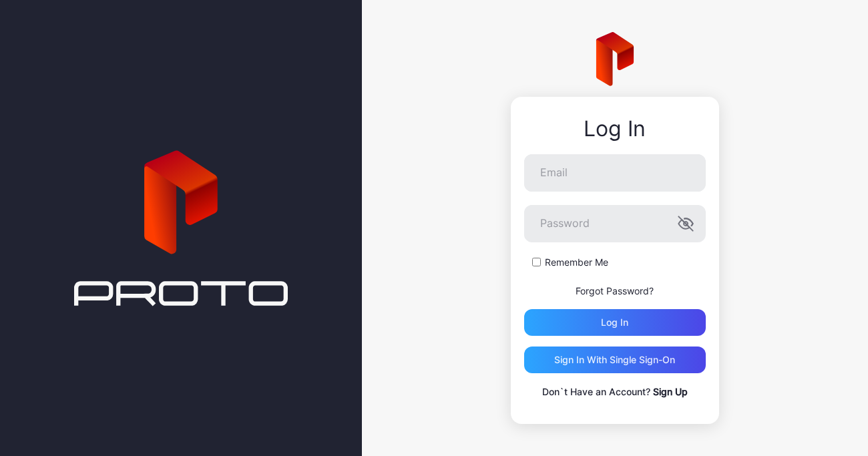  I want to click on div: Sign in With Single Sign-On, so click(614, 360).